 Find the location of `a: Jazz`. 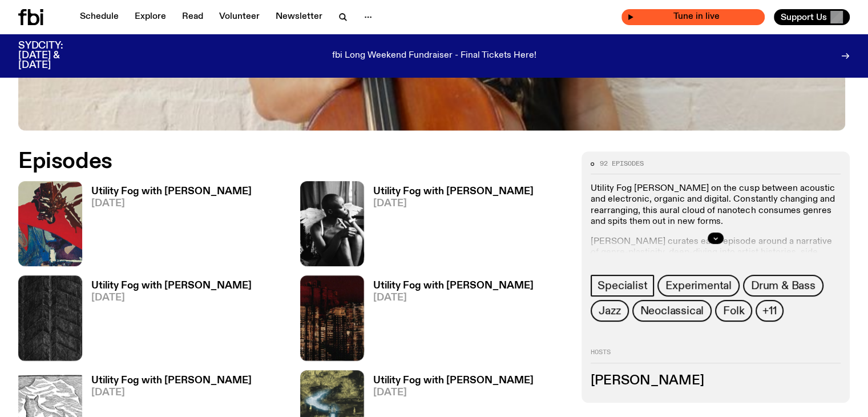

a: Jazz is located at coordinates (609, 311).